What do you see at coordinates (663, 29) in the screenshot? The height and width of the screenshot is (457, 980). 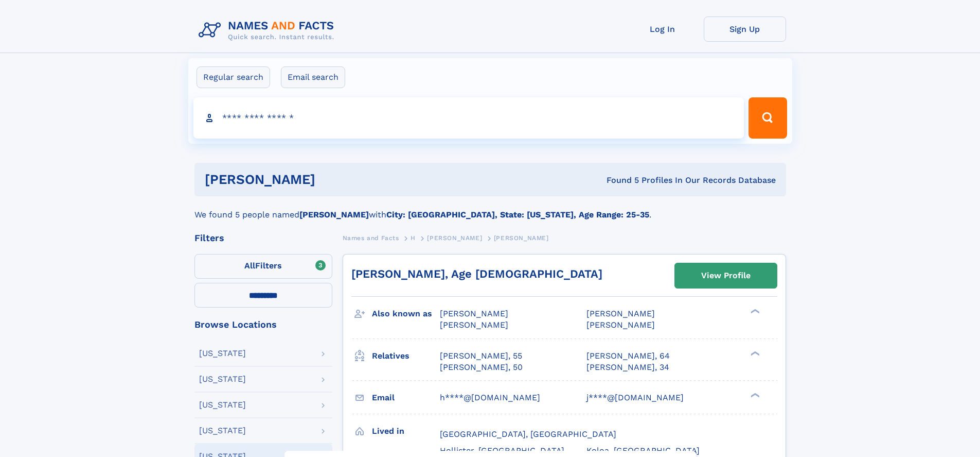 I see `a: Log In` at bounding box center [663, 29].